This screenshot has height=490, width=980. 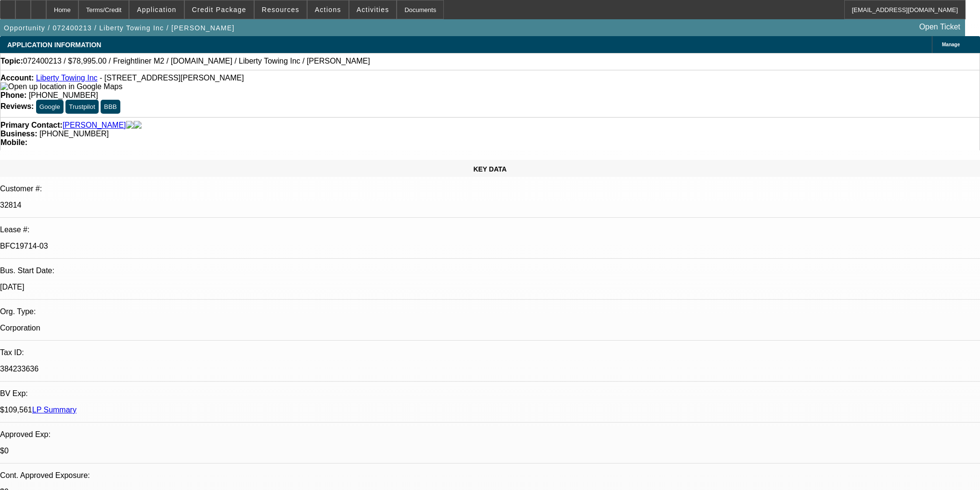 I want to click on span: APPLICATION INFORMATION, so click(x=54, y=45).